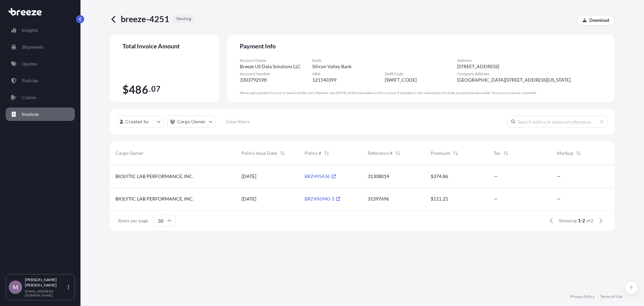 The width and height of the screenshot is (644, 306). What do you see at coordinates (133, 221) in the screenshot?
I see `span: Rows per page` at bounding box center [133, 221].